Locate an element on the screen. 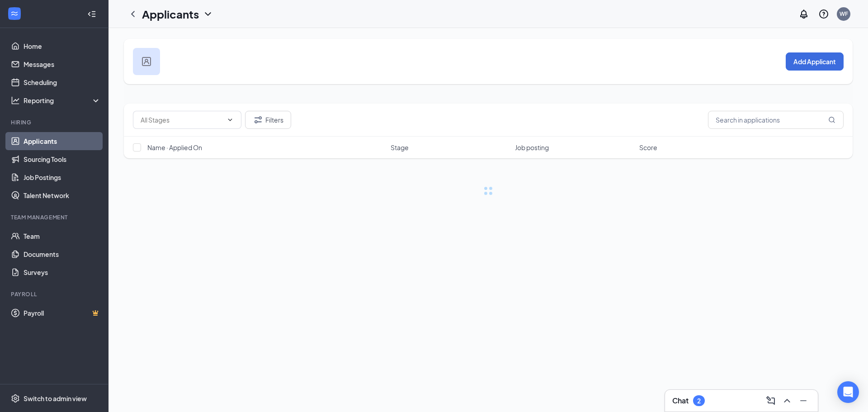 The image size is (868, 412). svg: ChevronLeft is located at coordinates (133, 14).